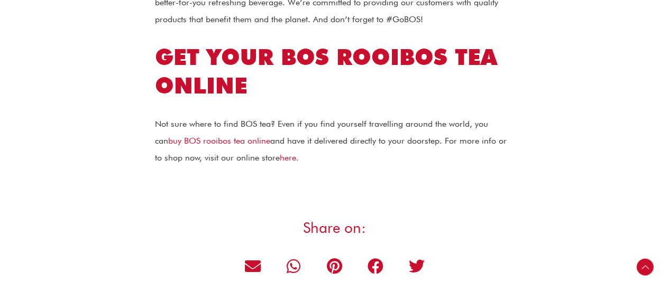 The height and width of the screenshot is (291, 669). Describe the element at coordinates (417, 267) in the screenshot. I see `div: Share on twitter` at that location.